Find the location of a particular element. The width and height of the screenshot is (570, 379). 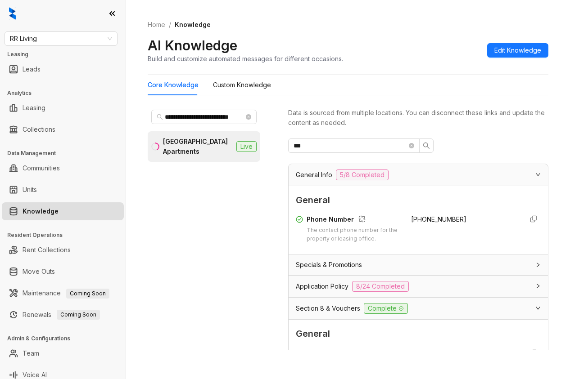

li: Knowledge is located at coordinates (63, 212).